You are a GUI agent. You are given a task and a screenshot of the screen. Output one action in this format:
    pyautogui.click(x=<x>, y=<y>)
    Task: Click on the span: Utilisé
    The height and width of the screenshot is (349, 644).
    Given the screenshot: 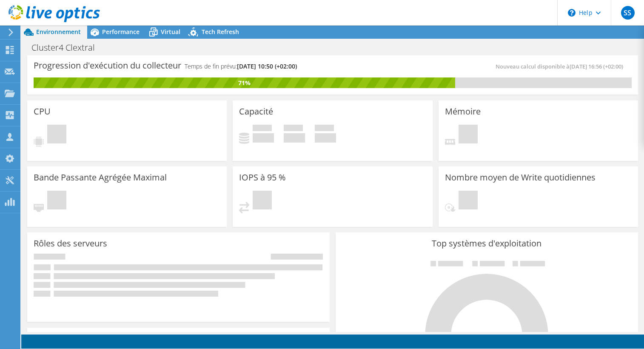 What is the action you would take?
    pyautogui.click(x=262, y=129)
    